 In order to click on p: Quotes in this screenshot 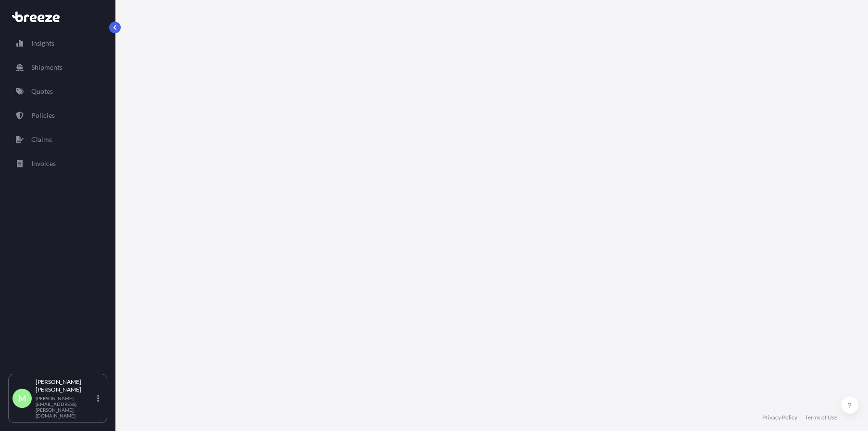, I will do `click(42, 92)`.